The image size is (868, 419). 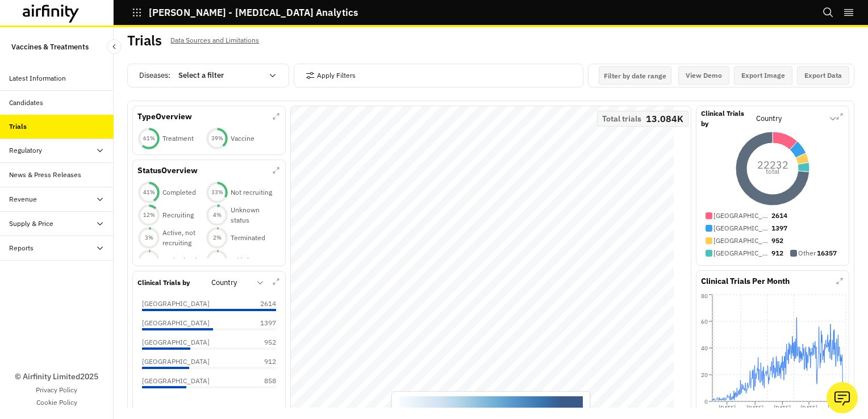 I want to click on button: Apply Filters, so click(x=331, y=76).